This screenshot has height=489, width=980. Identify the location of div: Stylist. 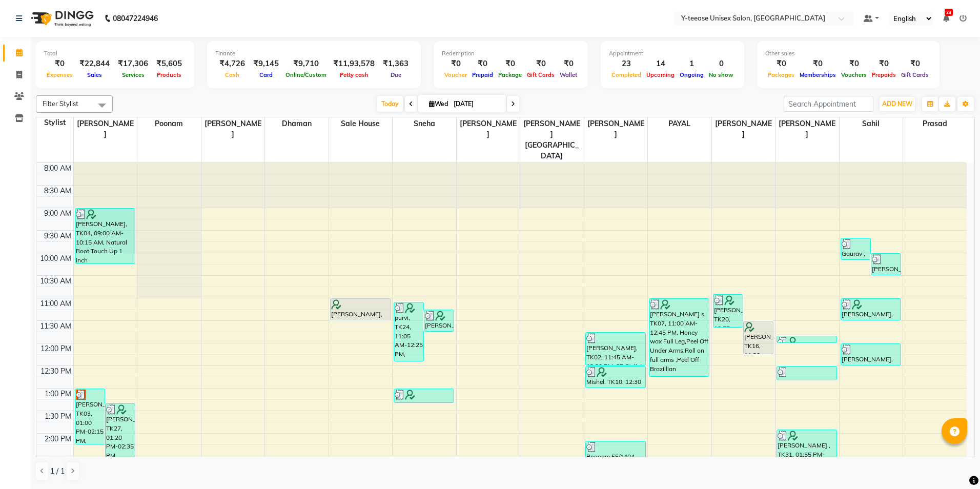
(55, 123).